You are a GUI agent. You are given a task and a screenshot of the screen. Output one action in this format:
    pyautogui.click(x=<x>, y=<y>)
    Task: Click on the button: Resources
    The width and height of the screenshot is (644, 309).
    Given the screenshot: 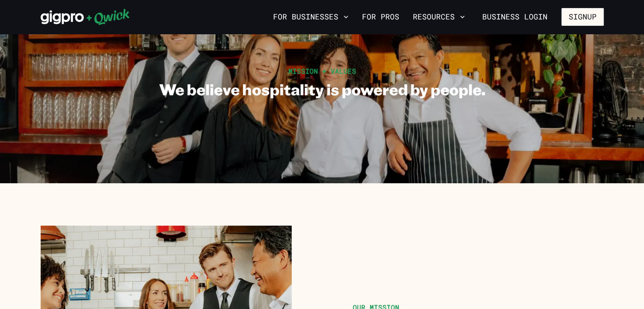 What is the action you would take?
    pyautogui.click(x=439, y=17)
    